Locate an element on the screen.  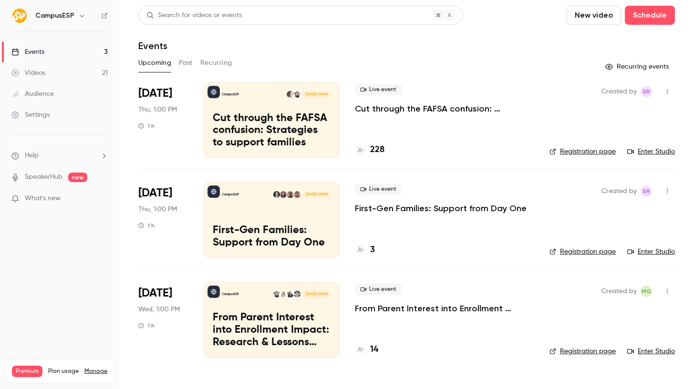
img: CampusESP is located at coordinates (20, 16).